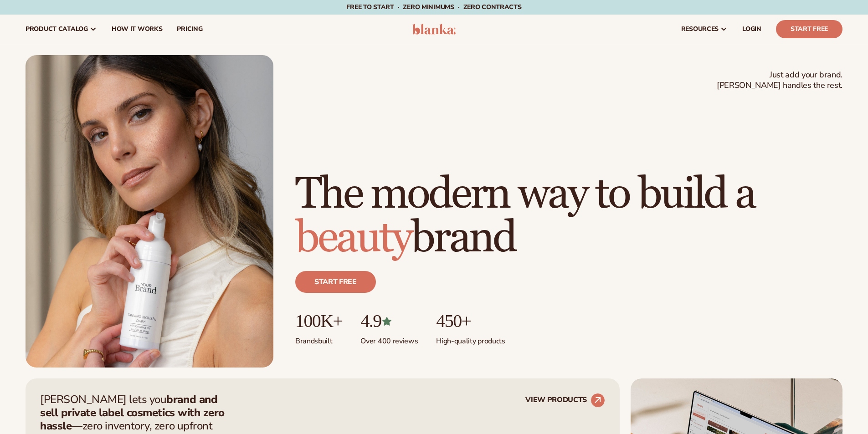 The image size is (868, 434). What do you see at coordinates (565, 400) in the screenshot?
I see `a: VIEW PRODUCTS` at bounding box center [565, 400].